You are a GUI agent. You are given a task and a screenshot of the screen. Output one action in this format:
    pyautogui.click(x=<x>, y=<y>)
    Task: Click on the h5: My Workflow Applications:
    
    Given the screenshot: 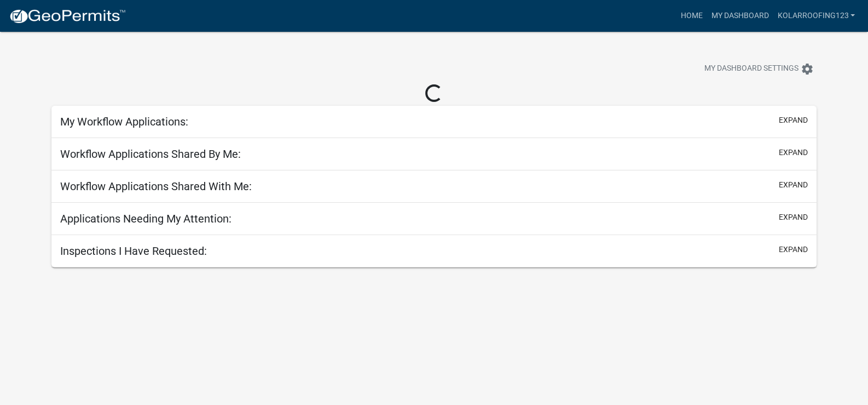 What is the action you would take?
    pyautogui.click(x=124, y=122)
    